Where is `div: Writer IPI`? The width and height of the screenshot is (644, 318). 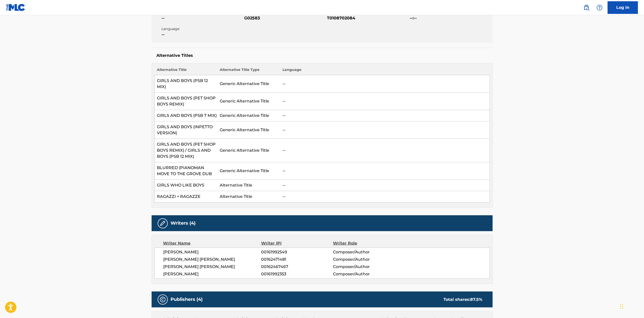 div: Writer IPI is located at coordinates (297, 244).